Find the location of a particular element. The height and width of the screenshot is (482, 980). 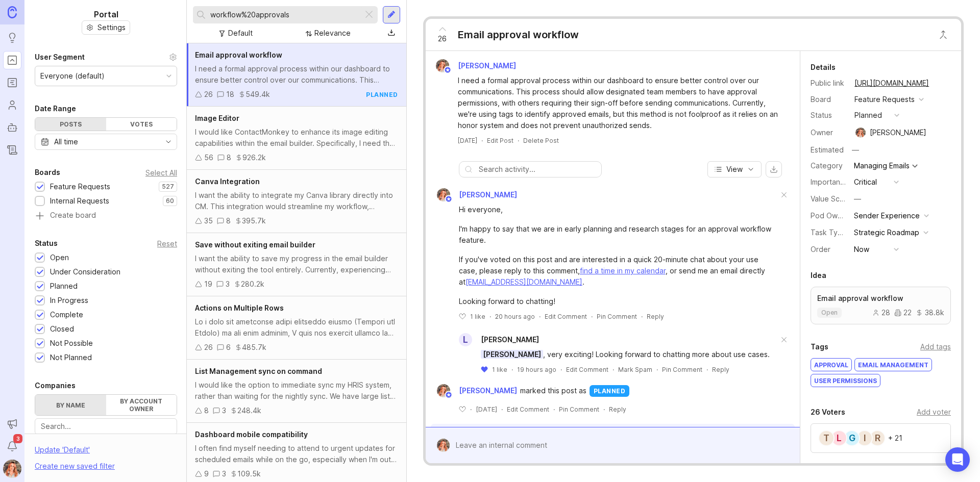

div: 3 is located at coordinates (224, 411).